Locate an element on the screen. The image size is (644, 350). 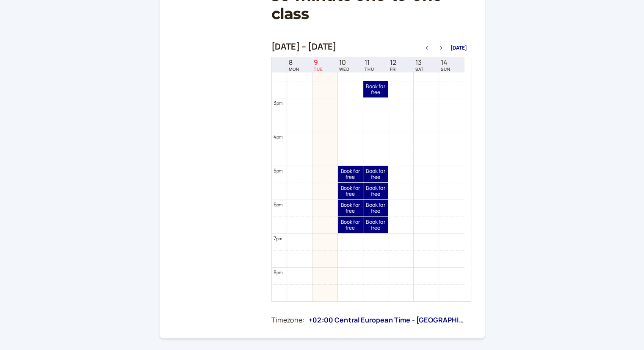
a: September 9, 2025 is located at coordinates (319, 65).